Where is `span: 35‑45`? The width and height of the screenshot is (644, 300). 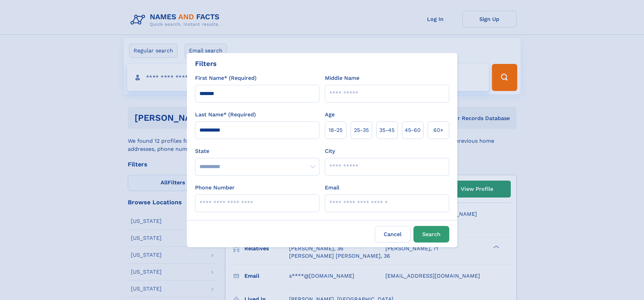
span: 35‑45 is located at coordinates (387, 130).